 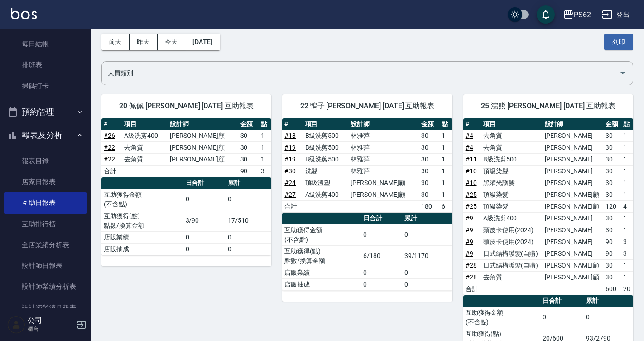 I want to click on img: Logo, so click(x=24, y=13).